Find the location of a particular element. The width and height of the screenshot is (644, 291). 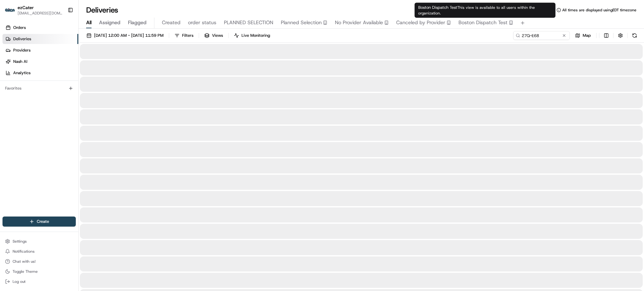

button: Create is located at coordinates (39, 222).